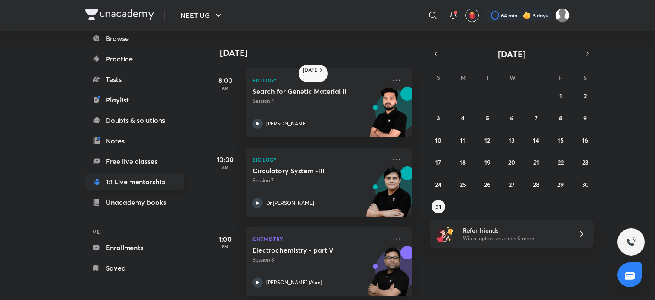 This screenshot has width=655, height=300. What do you see at coordinates (487, 162) in the screenshot?
I see `abbr: August 19, 2025` at bounding box center [487, 162].